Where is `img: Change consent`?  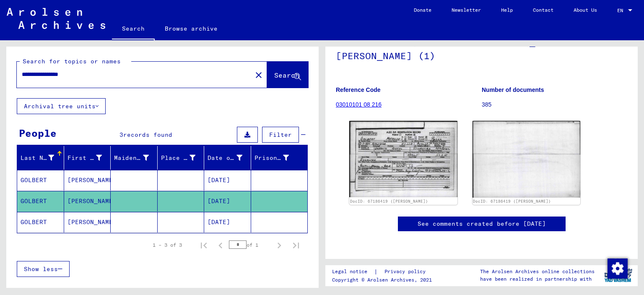
img: Change consent is located at coordinates (618, 268).